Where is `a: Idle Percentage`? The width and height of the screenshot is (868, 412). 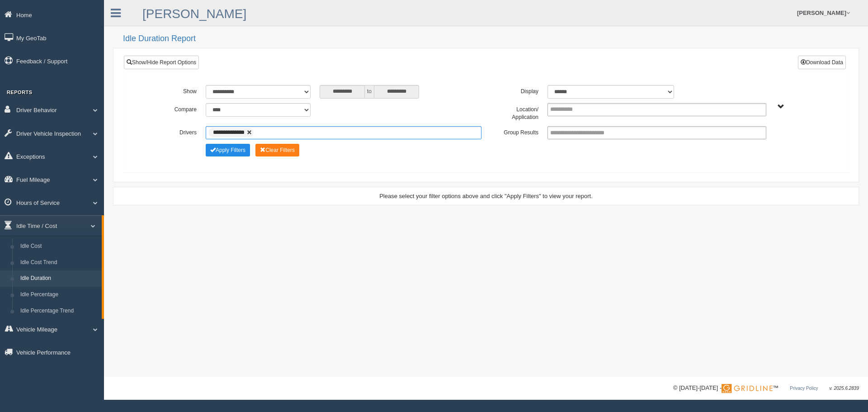
a: Idle Percentage is located at coordinates (59, 295).